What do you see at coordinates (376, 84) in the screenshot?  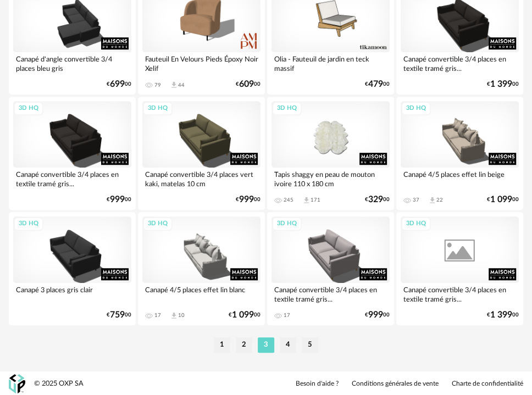 I see `span: 479` at bounding box center [376, 84].